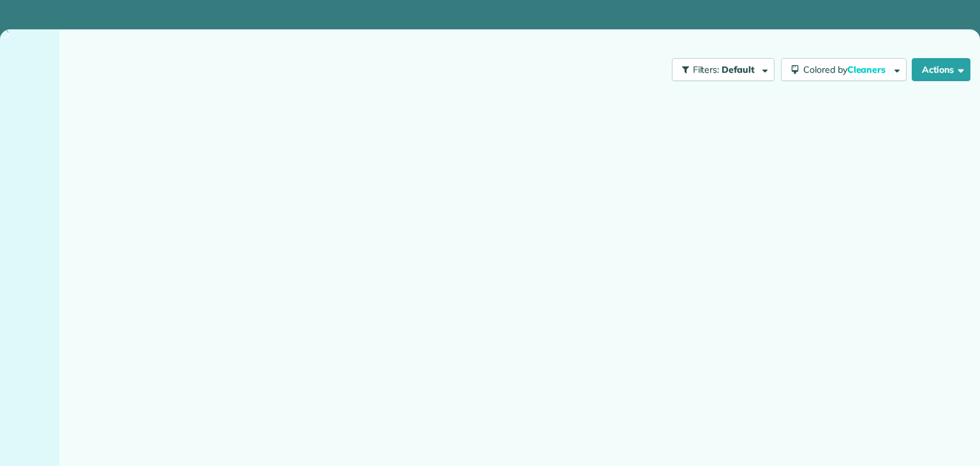  I want to click on button: Filters: Default, so click(723, 70).